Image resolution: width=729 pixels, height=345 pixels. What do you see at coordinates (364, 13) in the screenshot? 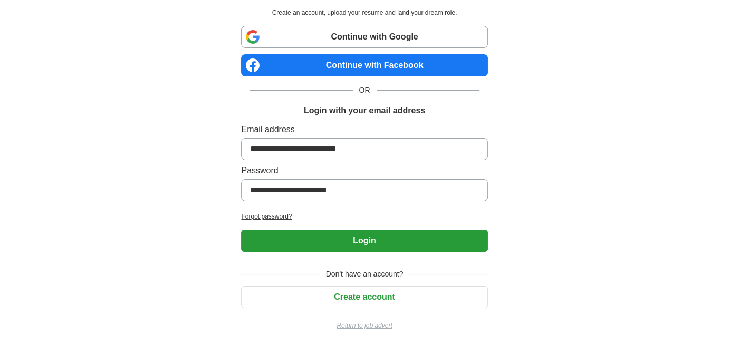
I see `p: Create an account, upload your resume and land your dream role.` at bounding box center [364, 13].